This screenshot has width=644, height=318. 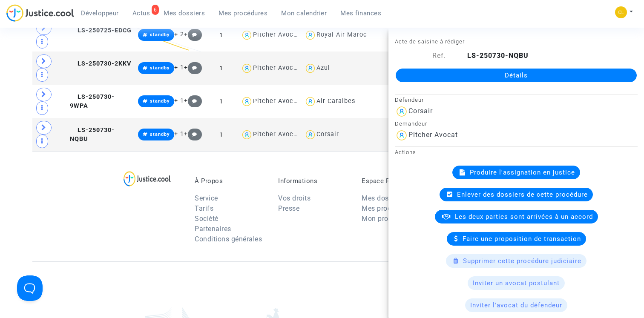 What do you see at coordinates (498, 55) in the screenshot?
I see `b: LS-250730-NQBU` at bounding box center [498, 55].